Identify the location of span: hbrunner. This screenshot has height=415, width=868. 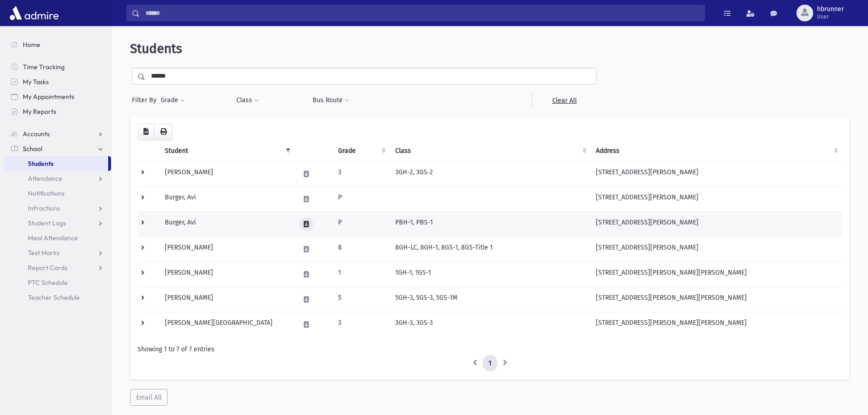
(830, 9).